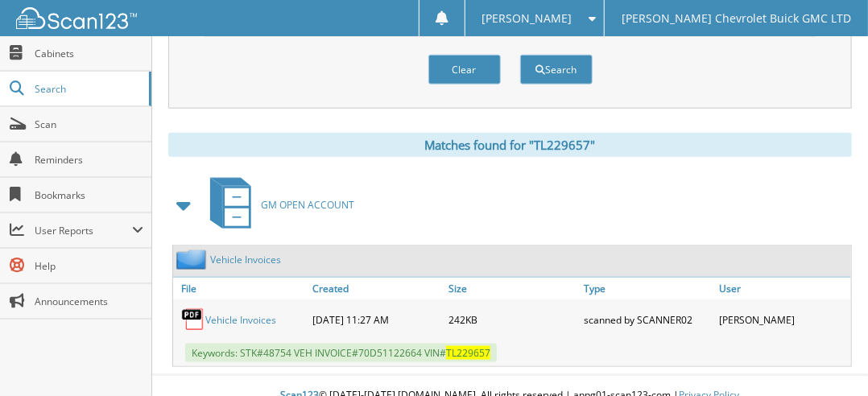 This screenshot has height=396, width=868. I want to click on div: scanned by SCANNER02, so click(648, 320).